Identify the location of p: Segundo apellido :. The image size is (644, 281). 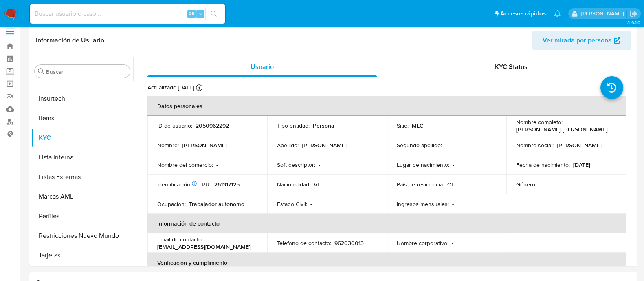
(419, 145).